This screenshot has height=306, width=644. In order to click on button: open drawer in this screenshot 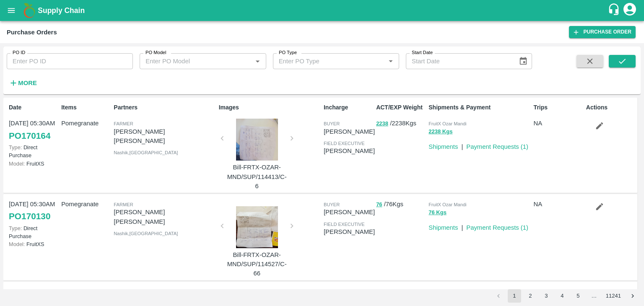, I will do `click(11, 11)`.